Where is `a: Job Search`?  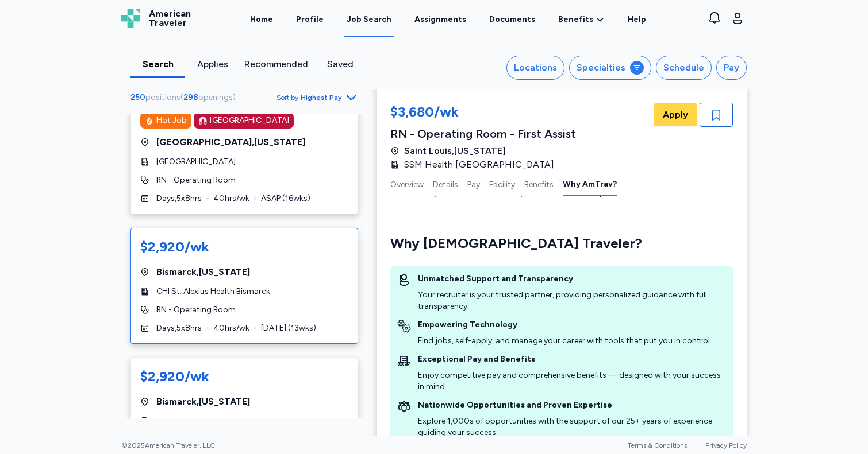 a: Job Search is located at coordinates (369, 19).